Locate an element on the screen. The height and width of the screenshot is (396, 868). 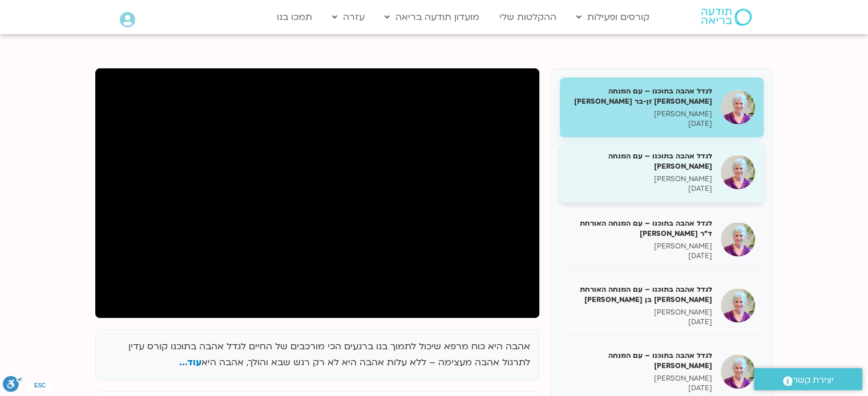
a: עזרה is located at coordinates (348, 17).